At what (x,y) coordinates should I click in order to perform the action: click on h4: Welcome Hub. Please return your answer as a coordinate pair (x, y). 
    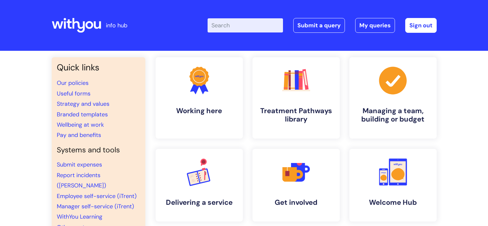
    Looking at the image, I should click on (393, 202).